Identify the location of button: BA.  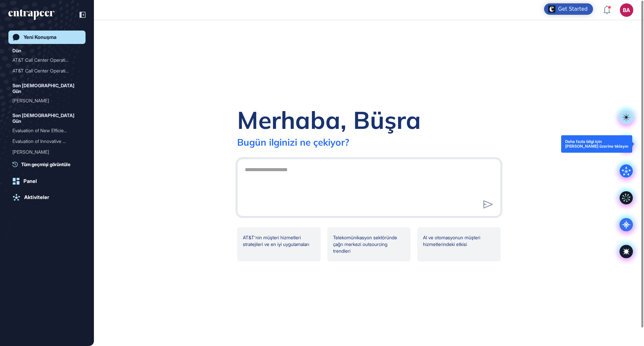
(626, 10).